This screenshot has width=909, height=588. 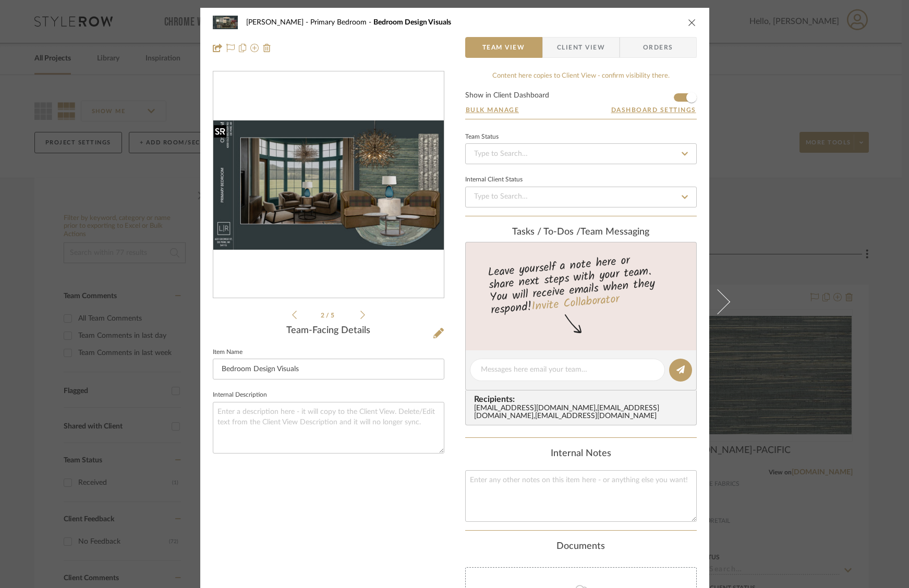 What do you see at coordinates (581, 232) in the screenshot?
I see `div: team Messaging` at bounding box center [581, 232].